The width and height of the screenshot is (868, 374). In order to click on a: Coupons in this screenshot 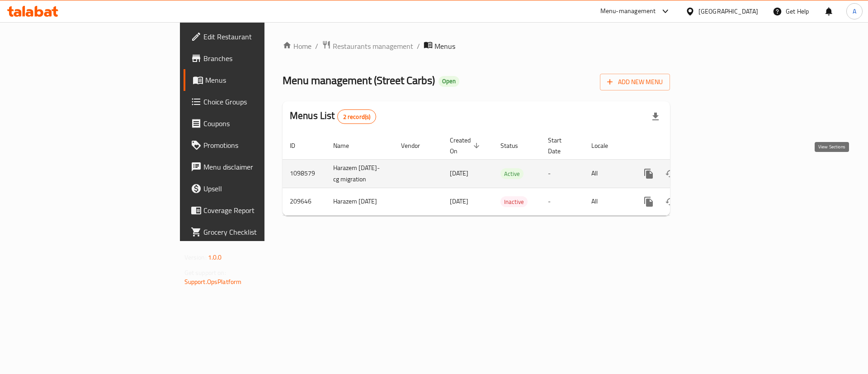, I will do `click(254, 123)`.